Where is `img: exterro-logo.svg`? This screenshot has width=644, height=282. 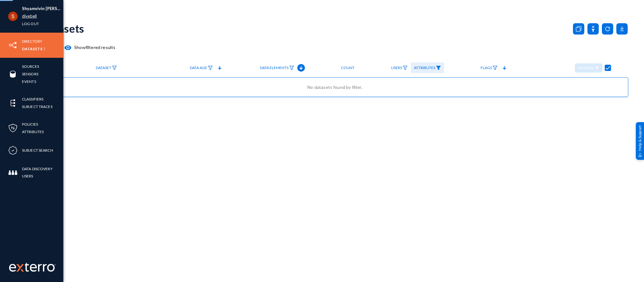
img: exterro-logo.svg is located at coordinates (20, 268).